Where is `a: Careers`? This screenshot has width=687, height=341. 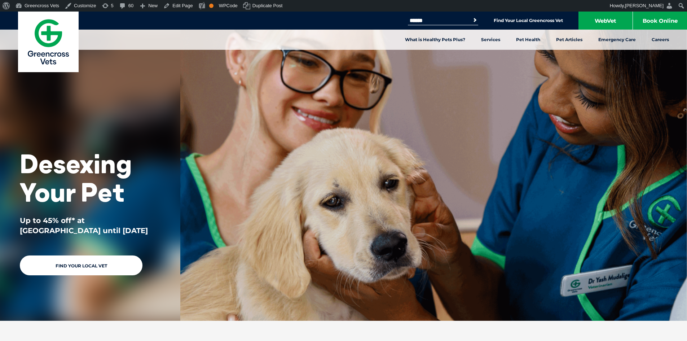 a: Careers is located at coordinates (660, 40).